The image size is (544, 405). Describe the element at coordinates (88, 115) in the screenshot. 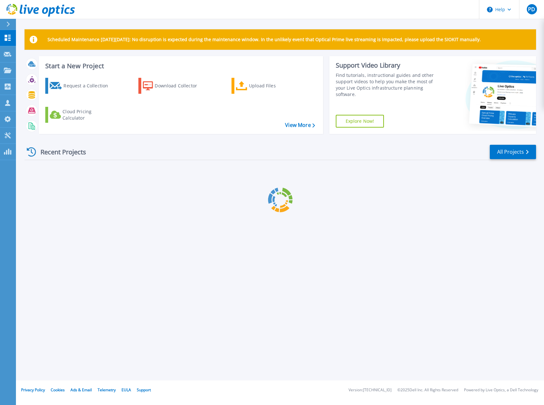

I see `div: Cloud Pricing Calculator` at that location.